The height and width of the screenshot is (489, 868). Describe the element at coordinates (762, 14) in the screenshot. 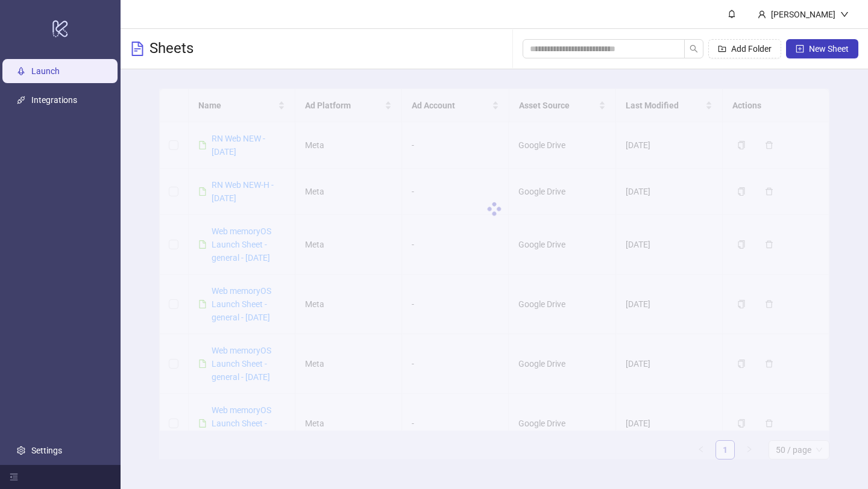

I see `span: user` at that location.